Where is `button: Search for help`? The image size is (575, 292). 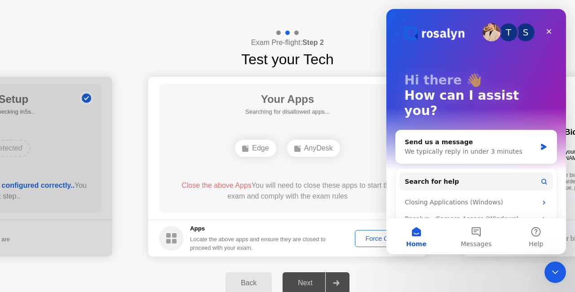
button: Search for help is located at coordinates (90, 172).